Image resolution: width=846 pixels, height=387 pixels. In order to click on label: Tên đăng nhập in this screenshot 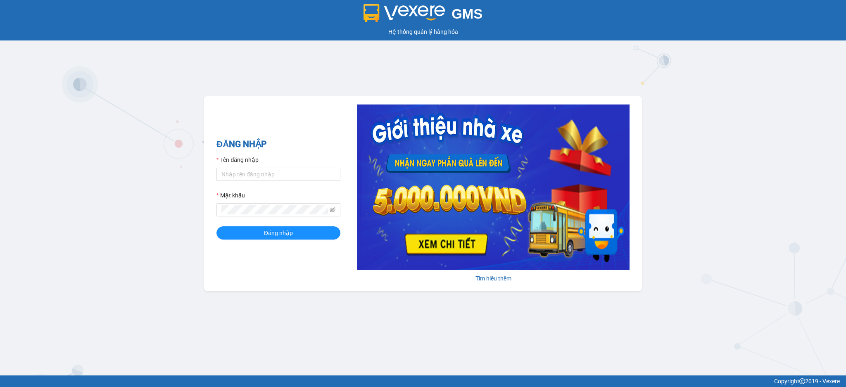, I will do `click(237, 160)`.